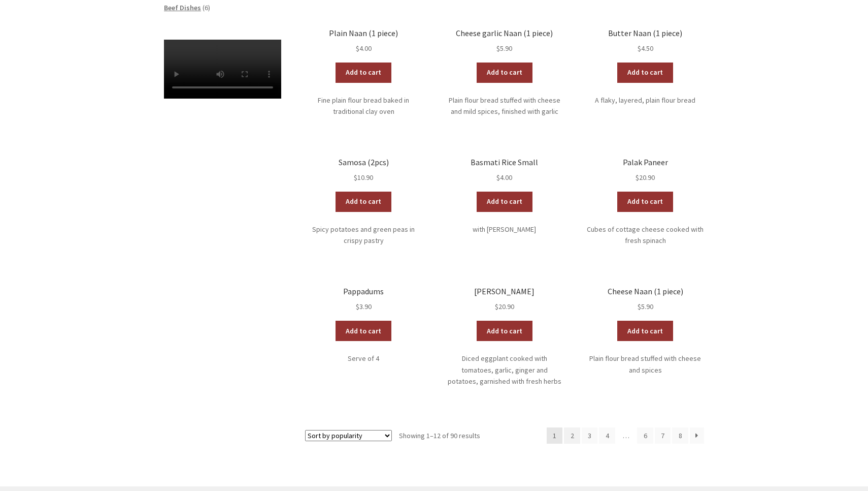 This screenshot has width=868, height=491. What do you see at coordinates (645, 291) in the screenshot?
I see `h2: Cheese Naan (1 piece)` at bounding box center [645, 291].